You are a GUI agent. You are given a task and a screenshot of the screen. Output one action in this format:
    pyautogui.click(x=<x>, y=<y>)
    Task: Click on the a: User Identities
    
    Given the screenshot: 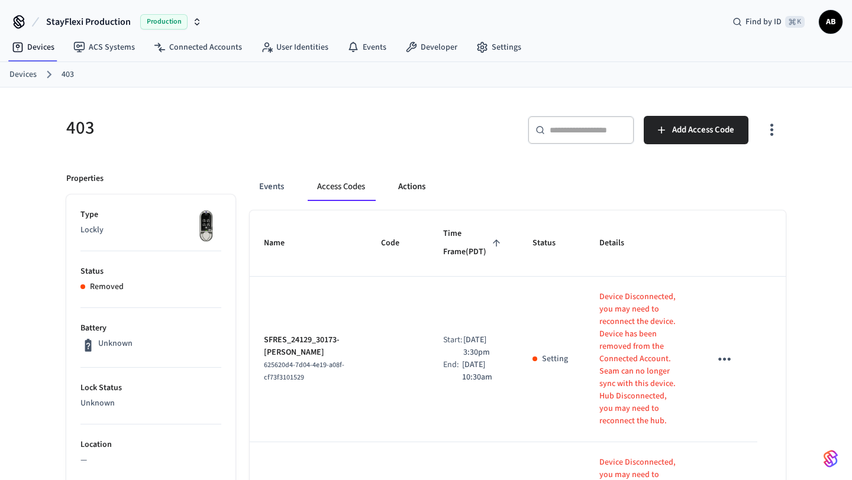 What is the action you would take?
    pyautogui.click(x=295, y=47)
    